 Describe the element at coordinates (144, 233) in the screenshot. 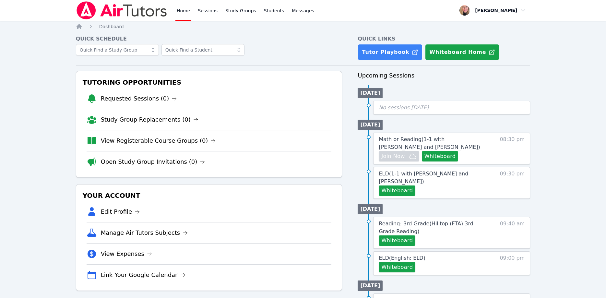

I see `a: Manage Air Tutors Subjects` at that location.